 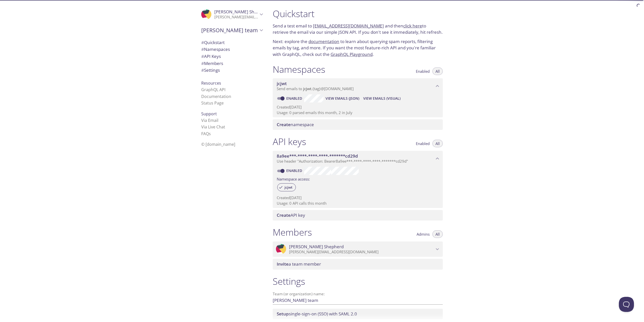 What do you see at coordinates (232, 56) in the screenshot?
I see `div: API Keys` at bounding box center [232, 56].